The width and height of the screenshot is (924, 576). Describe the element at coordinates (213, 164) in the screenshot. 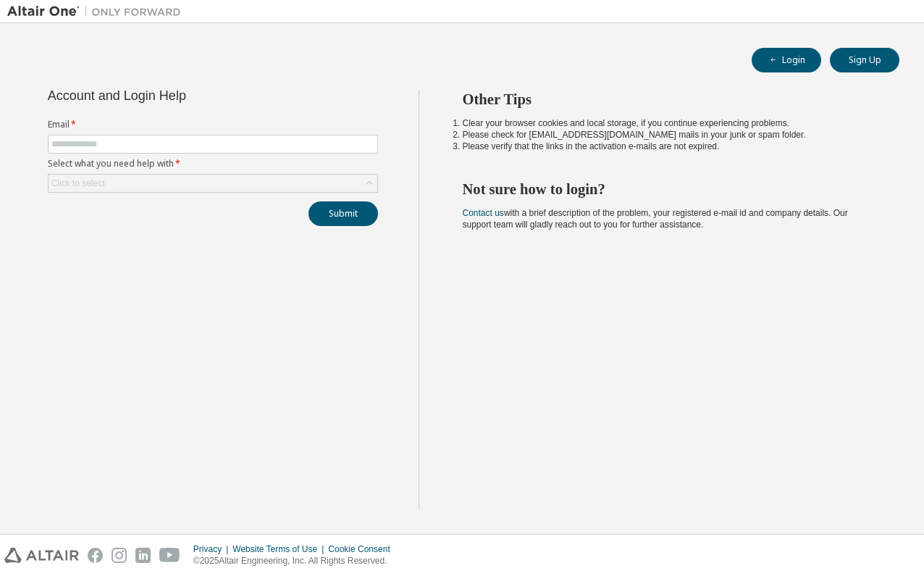

I see `label: Select what you need help with` at that location.